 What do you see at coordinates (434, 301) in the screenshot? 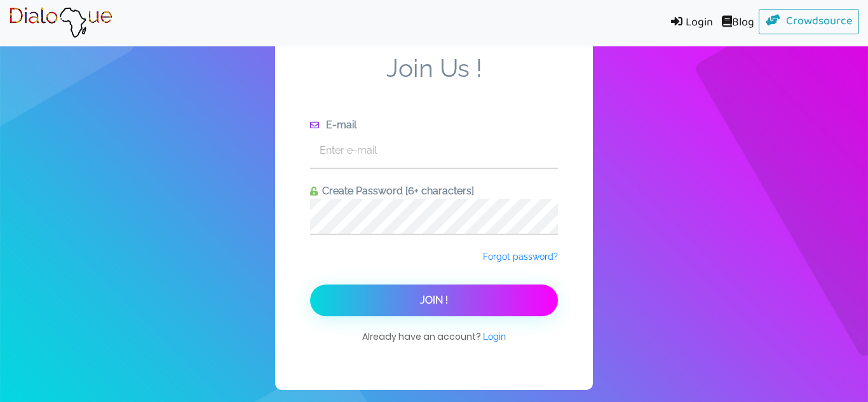
I see `button: Join !` at bounding box center [434, 301].